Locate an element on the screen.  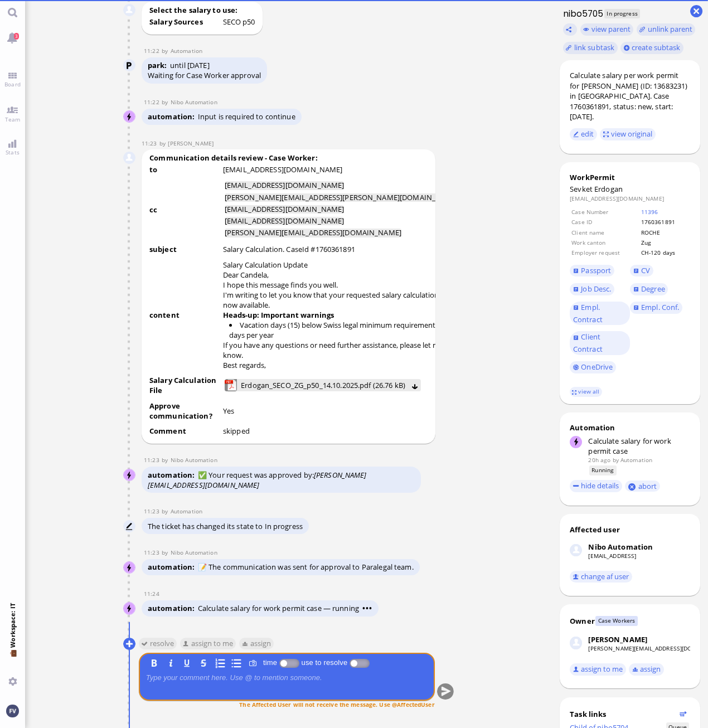
button: I is located at coordinates (171, 663).